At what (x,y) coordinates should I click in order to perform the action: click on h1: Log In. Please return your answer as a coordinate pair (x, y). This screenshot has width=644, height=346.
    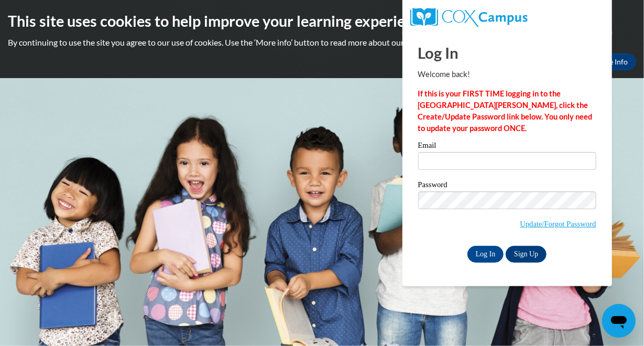
    Looking at the image, I should click on (507, 52).